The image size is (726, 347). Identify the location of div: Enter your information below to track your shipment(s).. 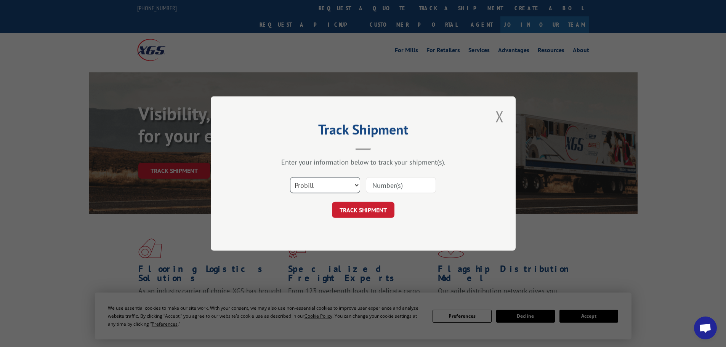
(363, 162).